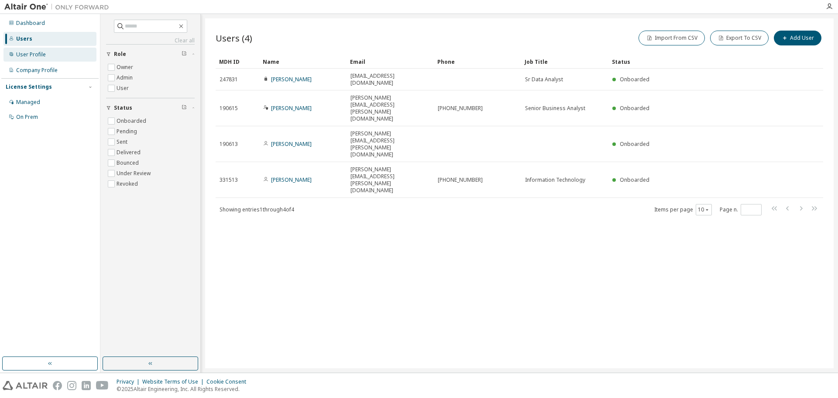  I want to click on label: Bounced, so click(128, 163).